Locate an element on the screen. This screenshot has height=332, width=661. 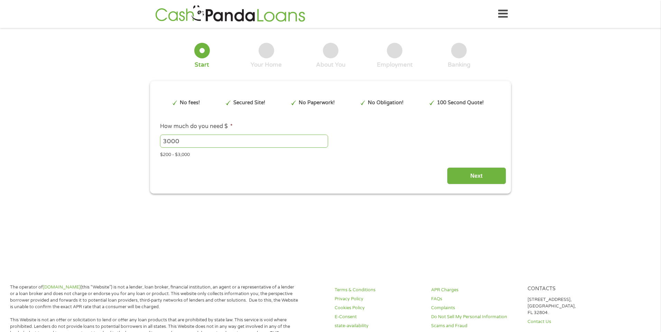
div: Banking is located at coordinates (459, 65).